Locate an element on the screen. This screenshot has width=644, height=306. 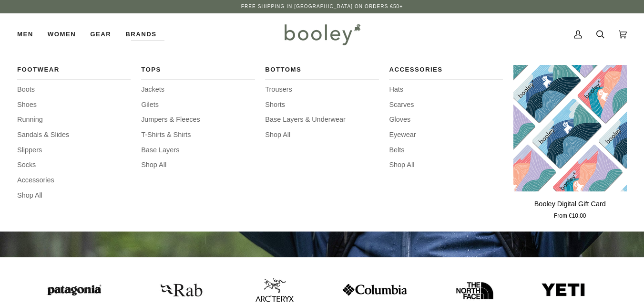
span: Jackets is located at coordinates (197, 89).